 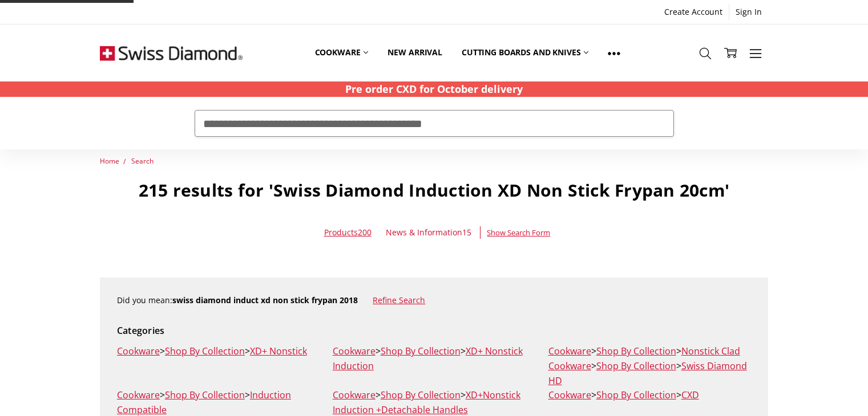 I want to click on span: Show Search Form, so click(x=518, y=233).